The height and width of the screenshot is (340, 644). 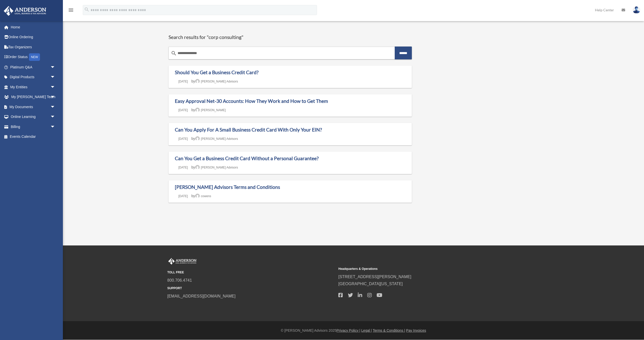 I want to click on a: cowens, so click(x=203, y=196).